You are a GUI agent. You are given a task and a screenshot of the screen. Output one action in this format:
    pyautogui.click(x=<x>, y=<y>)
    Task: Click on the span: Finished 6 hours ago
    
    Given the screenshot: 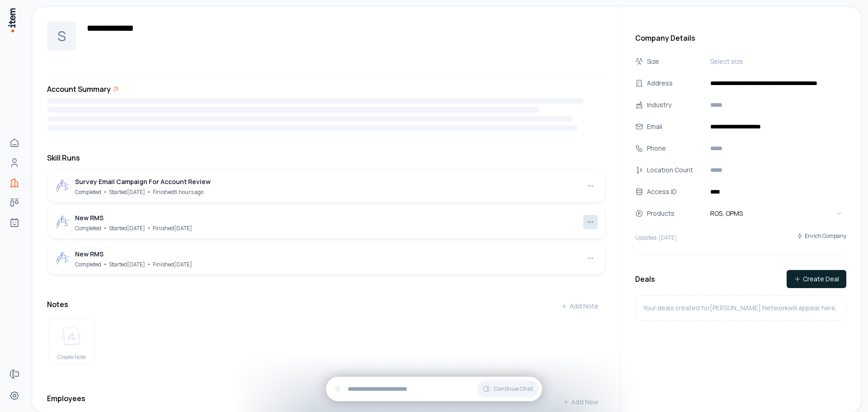 What is the action you would take?
    pyautogui.click(x=178, y=191)
    